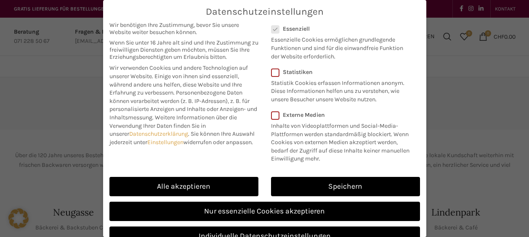 The height and width of the screenshot is (237, 529). Describe the element at coordinates (340, 72) in the screenshot. I see `label: Statistiken` at that location.